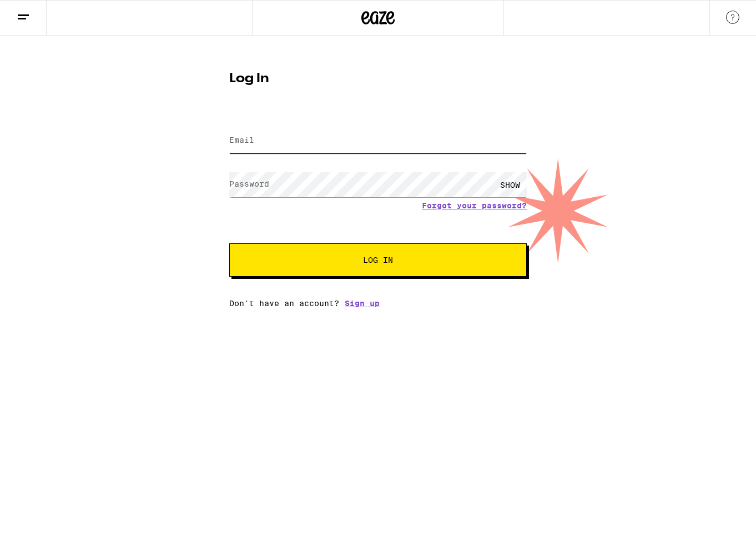  Describe the element at coordinates (378, 259) in the screenshot. I see `span: Log In` at that location.